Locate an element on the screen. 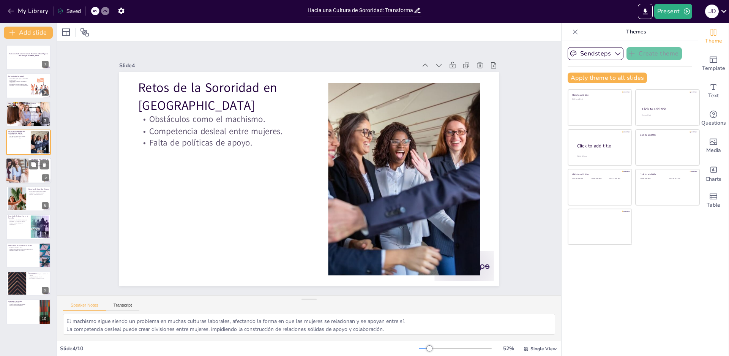 The width and height of the screenshot is (729, 356). p: Implementar programas de mentoría. is located at coordinates (40, 164).